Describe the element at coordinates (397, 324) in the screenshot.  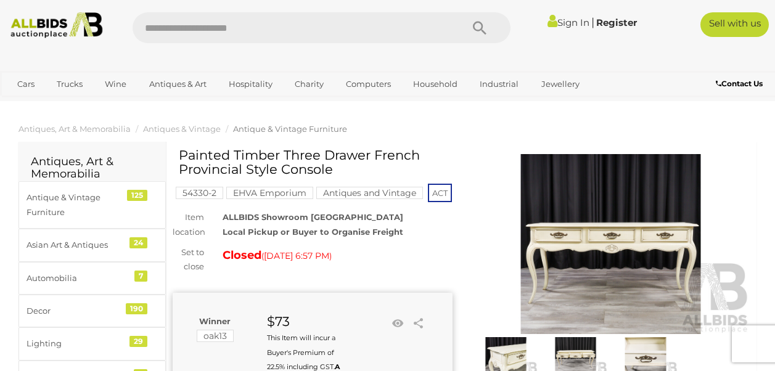
I see `li: Watch this item` at that location.